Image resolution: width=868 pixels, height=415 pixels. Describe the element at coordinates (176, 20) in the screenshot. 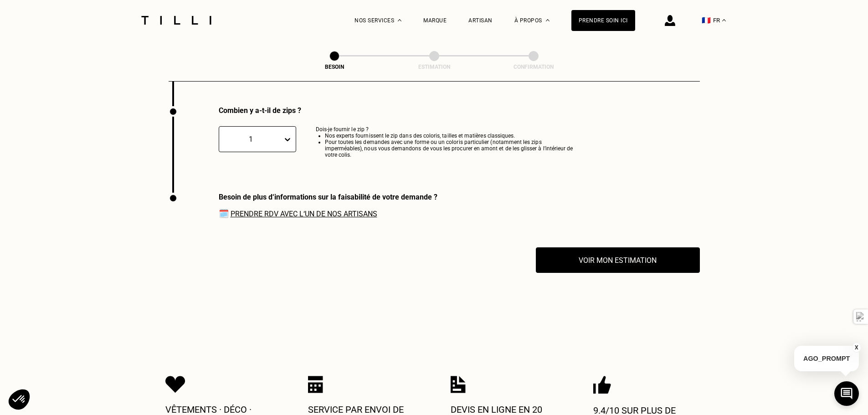

I see `a: Logo du service de couturière Tilli` at that location.